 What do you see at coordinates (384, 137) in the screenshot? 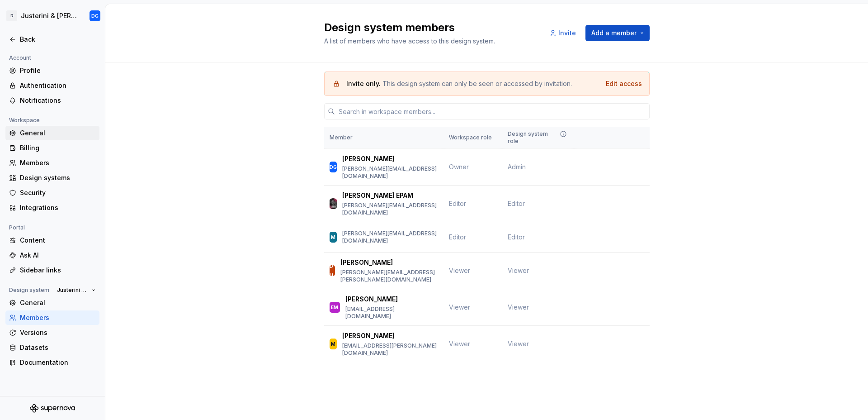
I see `th: Member` at bounding box center [384, 137].